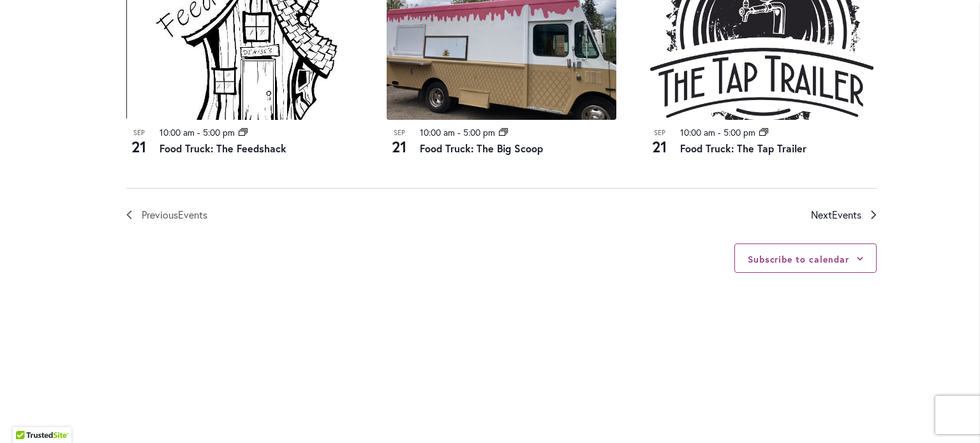  What do you see at coordinates (836, 215) in the screenshot?
I see `span: Next` at bounding box center [836, 215].